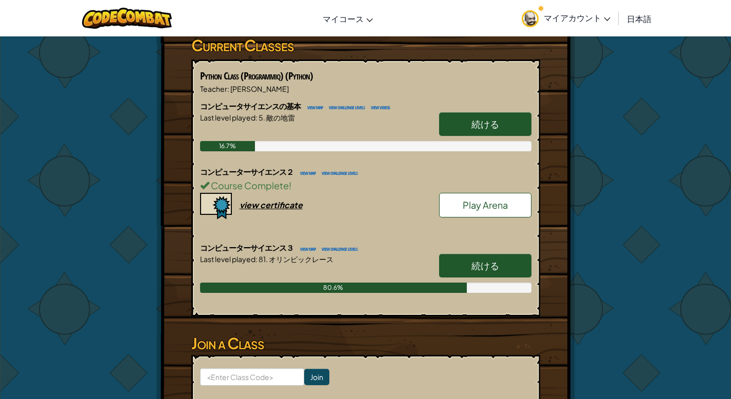  What do you see at coordinates (639, 18) in the screenshot?
I see `a: 日本語` at bounding box center [639, 18].